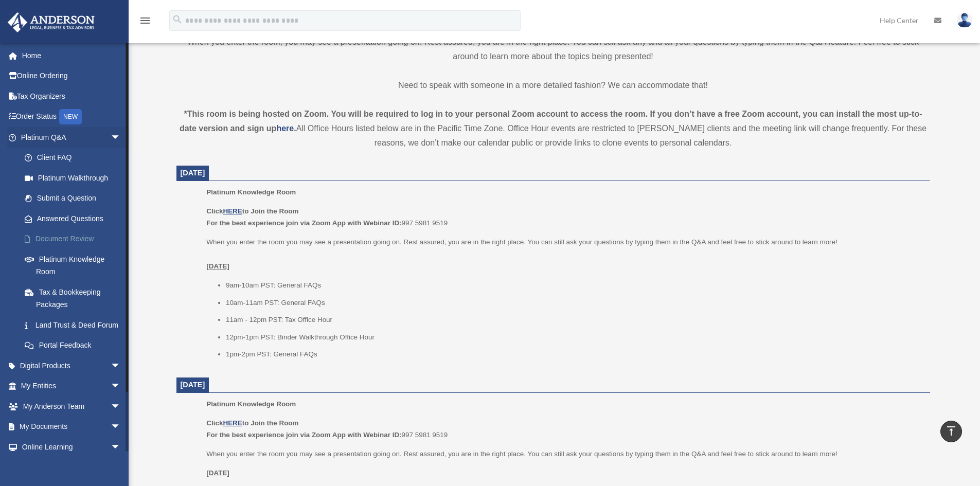  What do you see at coordinates (75, 346) in the screenshot?
I see `a: Portal Feedback` at bounding box center [75, 346].